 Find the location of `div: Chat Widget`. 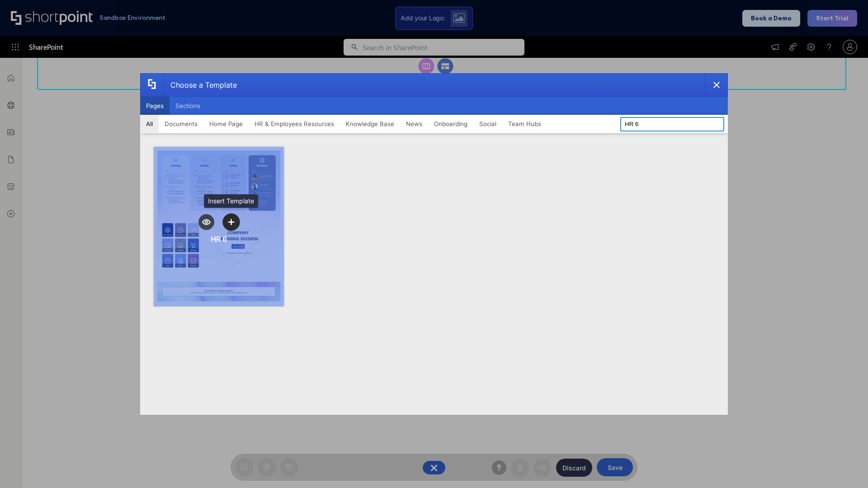

div: Chat Widget is located at coordinates (845, 466).